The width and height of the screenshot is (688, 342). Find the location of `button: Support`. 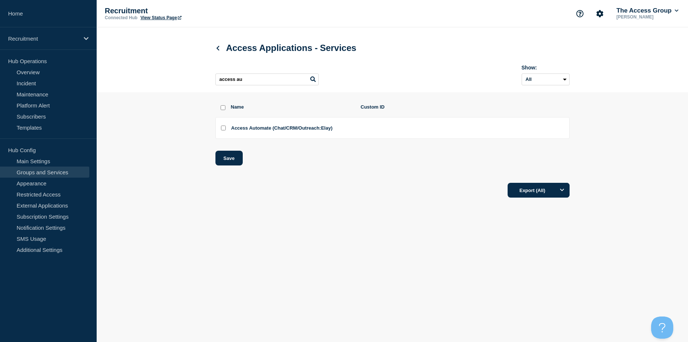

button: Support is located at coordinates (580, 14).